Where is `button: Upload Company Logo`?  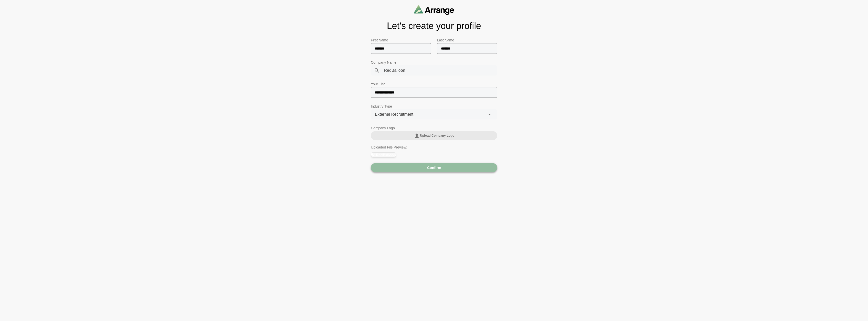 button: Upload Company Logo is located at coordinates (434, 136).